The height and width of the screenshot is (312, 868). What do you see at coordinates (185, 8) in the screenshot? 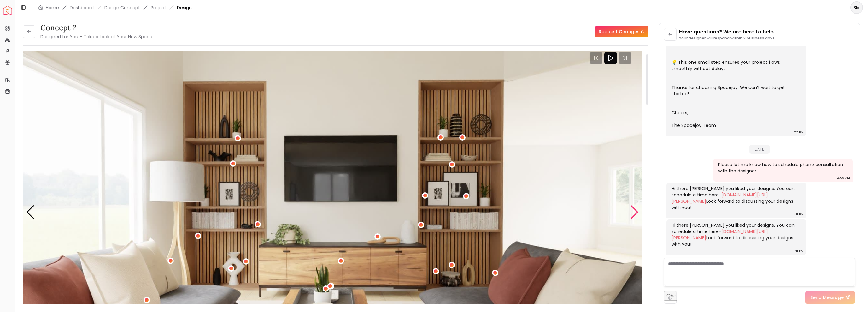
I see `span: Design` at bounding box center [185, 8].